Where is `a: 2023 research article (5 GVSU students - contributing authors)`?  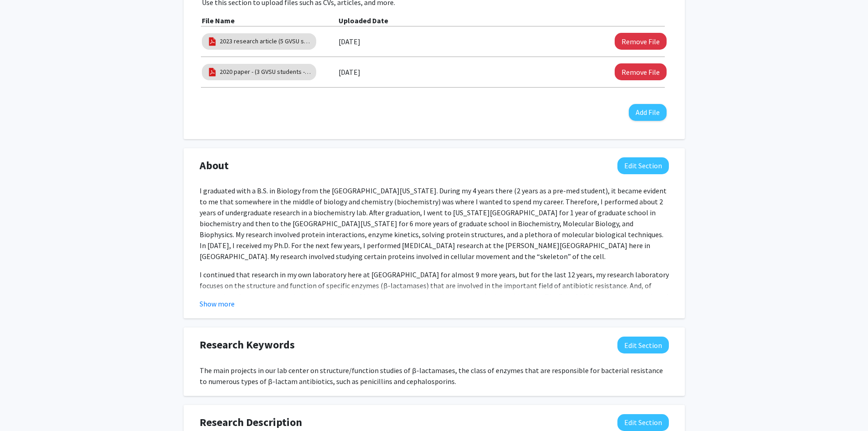 a: 2023 research article (5 GVSU students - contributing authors) is located at coordinates (265, 41).